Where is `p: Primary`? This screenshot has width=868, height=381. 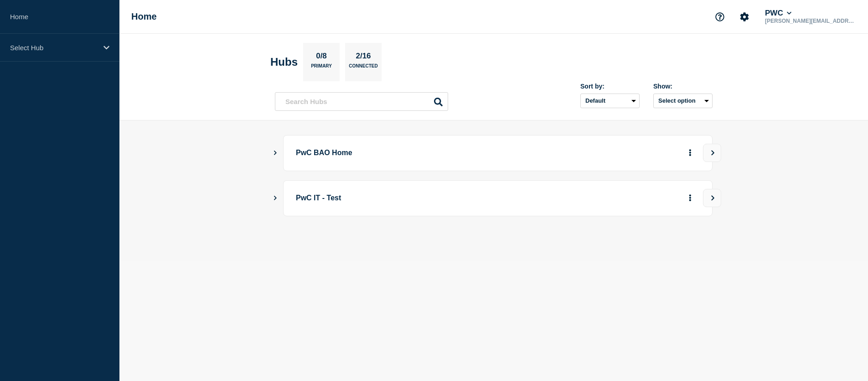
p: Primary is located at coordinates (321, 68).